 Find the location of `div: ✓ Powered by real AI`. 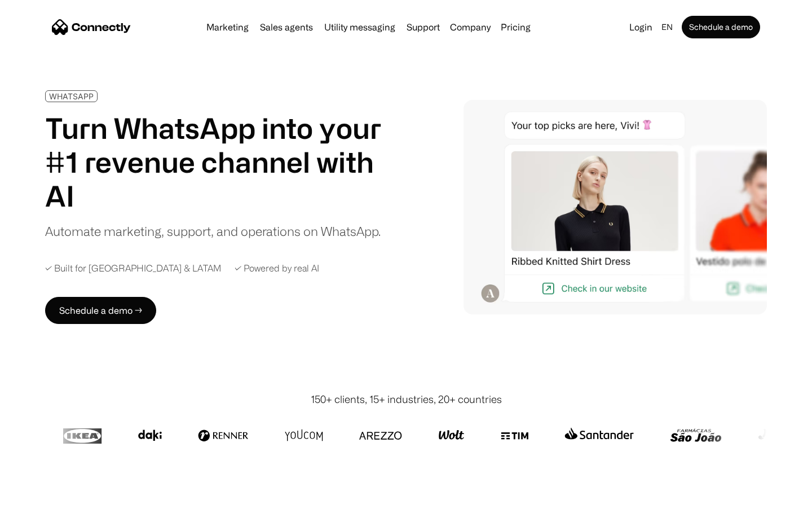

div: ✓ Powered by real AI is located at coordinates (277, 268).